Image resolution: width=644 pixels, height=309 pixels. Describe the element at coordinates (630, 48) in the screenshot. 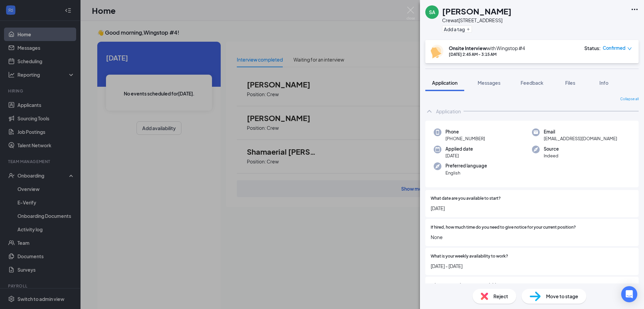

I see `span: down` at that location.